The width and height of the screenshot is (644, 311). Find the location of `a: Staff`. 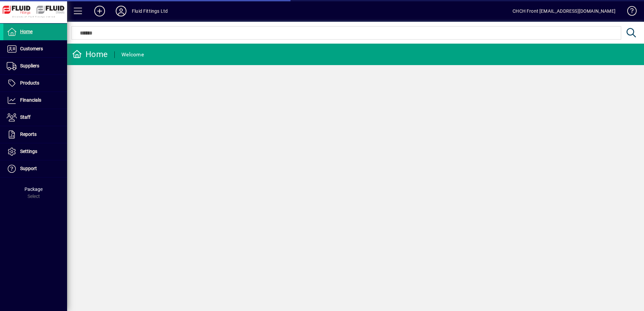

a: Staff is located at coordinates (35, 117).